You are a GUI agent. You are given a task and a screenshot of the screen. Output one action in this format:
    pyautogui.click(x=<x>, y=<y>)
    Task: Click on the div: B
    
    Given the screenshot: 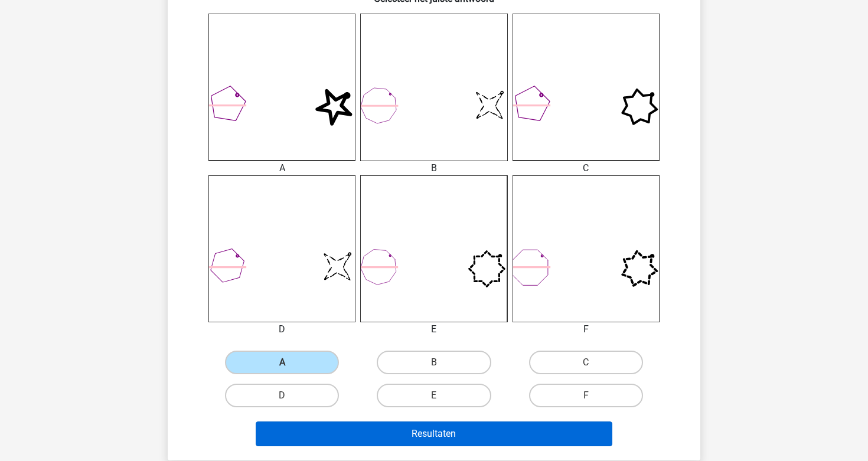 What is the action you would take?
    pyautogui.click(x=434, y=168)
    